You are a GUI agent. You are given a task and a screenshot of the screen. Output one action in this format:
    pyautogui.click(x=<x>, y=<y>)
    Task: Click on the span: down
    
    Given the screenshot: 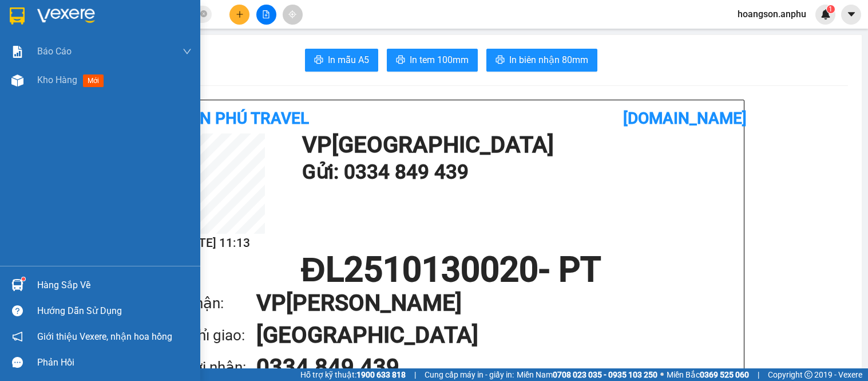 What is the action you would take?
    pyautogui.click(x=187, y=52)
    